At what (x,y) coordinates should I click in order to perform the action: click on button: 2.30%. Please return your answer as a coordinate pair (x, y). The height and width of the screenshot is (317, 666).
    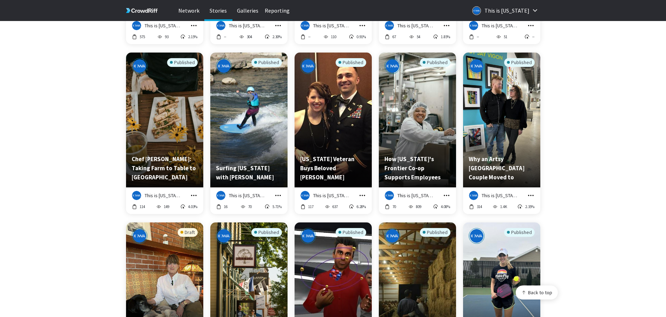
    Looking at the image, I should click on (273, 37).